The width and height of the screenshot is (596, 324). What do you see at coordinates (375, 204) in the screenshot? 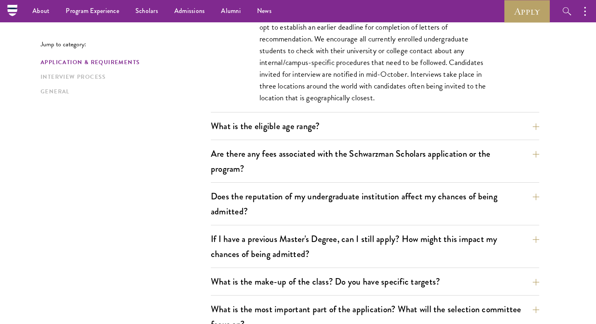
I see `button: Does the reputation of my undergraduate institution affect my chances of being admitted?` at bounding box center [375, 204].